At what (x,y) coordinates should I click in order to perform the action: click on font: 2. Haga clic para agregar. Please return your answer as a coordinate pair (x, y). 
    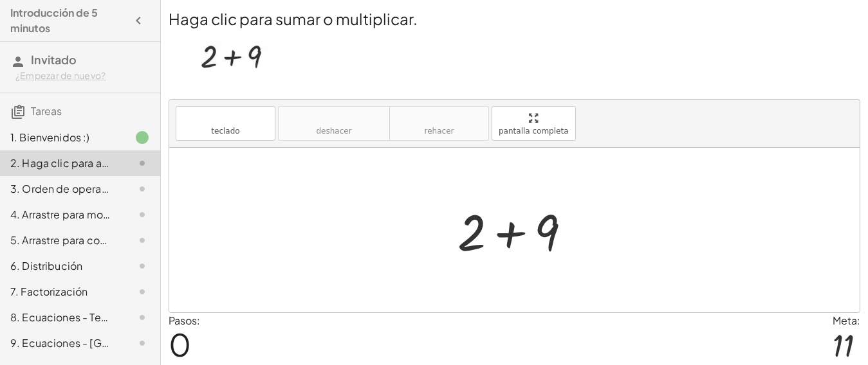
    Looking at the image, I should click on (73, 162).